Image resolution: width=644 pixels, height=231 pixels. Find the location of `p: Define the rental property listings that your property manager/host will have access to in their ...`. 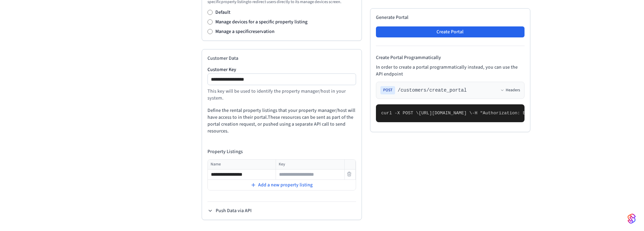

p: Define the rental property listings that your property manager/host will have access to in their ... is located at coordinates (282, 121).